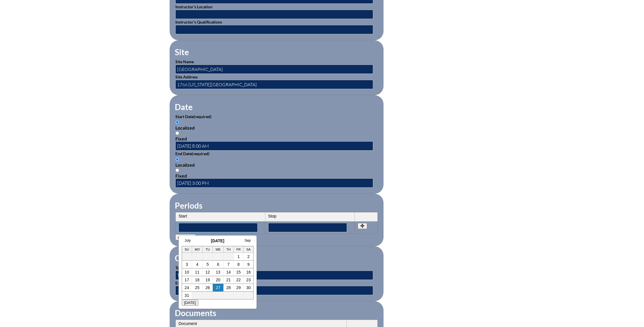 The width and height of the screenshot is (644, 327). Describe the element at coordinates (239, 257) in the screenshot. I see `a: 1` at that location.